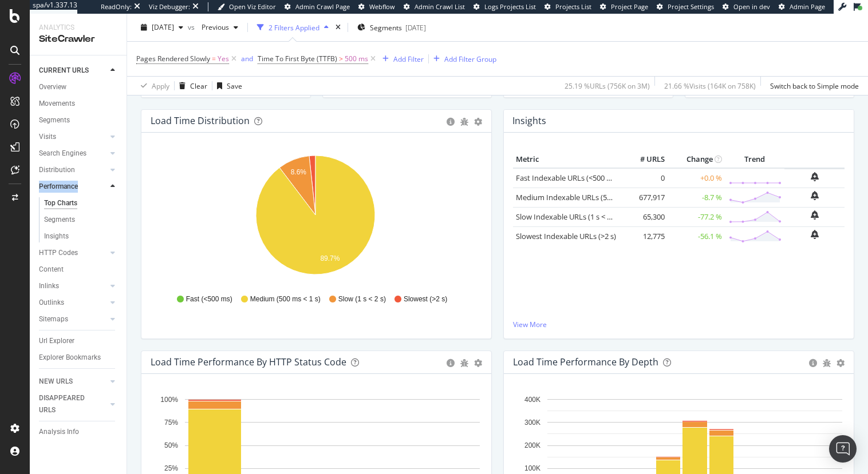  What do you see at coordinates (755, 159) in the screenshot?
I see `th: Trend` at bounding box center [755, 159].